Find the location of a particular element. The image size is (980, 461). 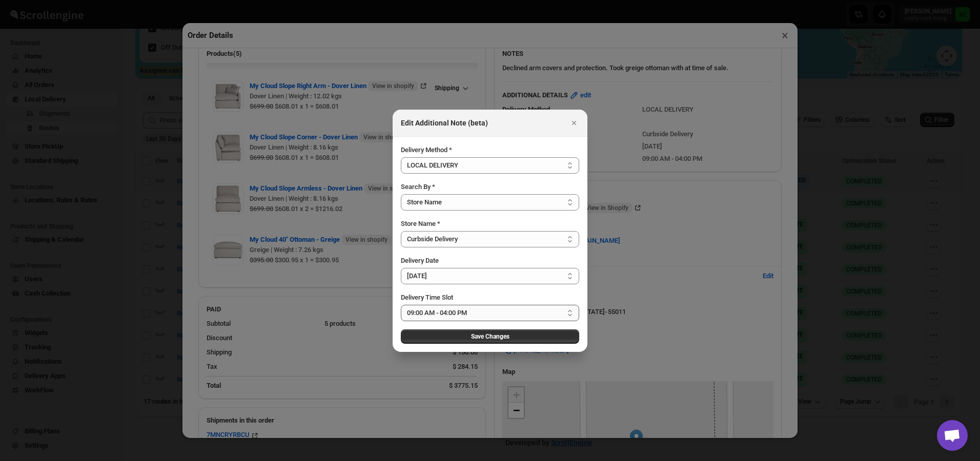

h2: Edit Additional Note (beta) is located at coordinates (445, 123).